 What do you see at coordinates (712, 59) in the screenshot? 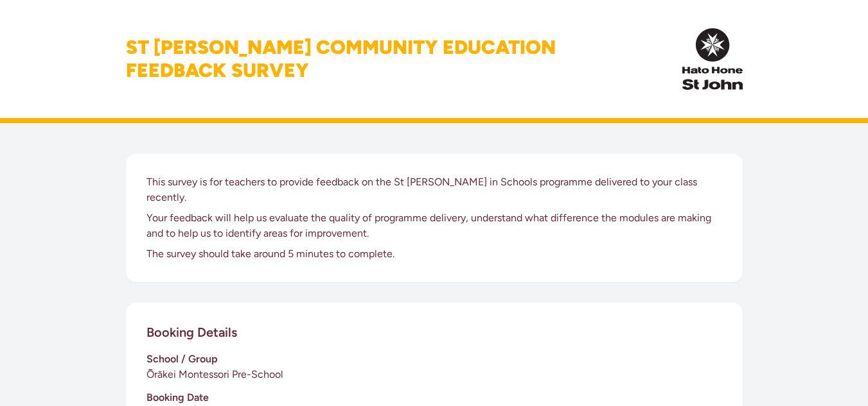
I see `img: InPulse` at bounding box center [712, 59].